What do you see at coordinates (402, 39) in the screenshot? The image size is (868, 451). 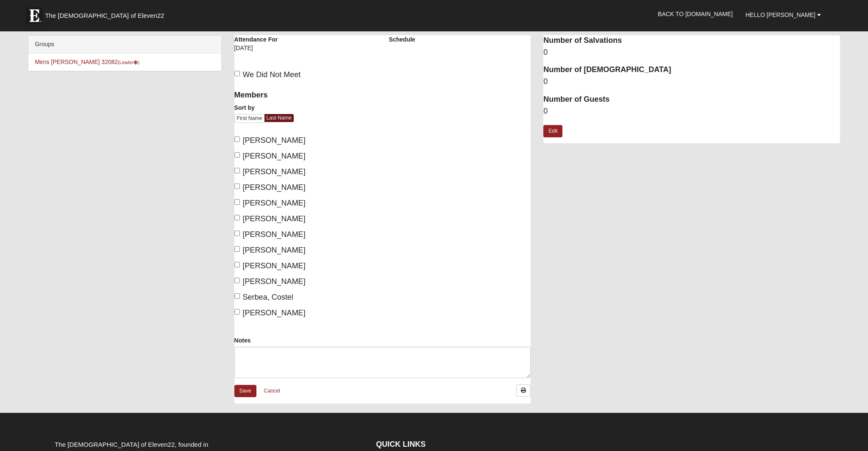 I see `label: Schedule` at bounding box center [402, 39].